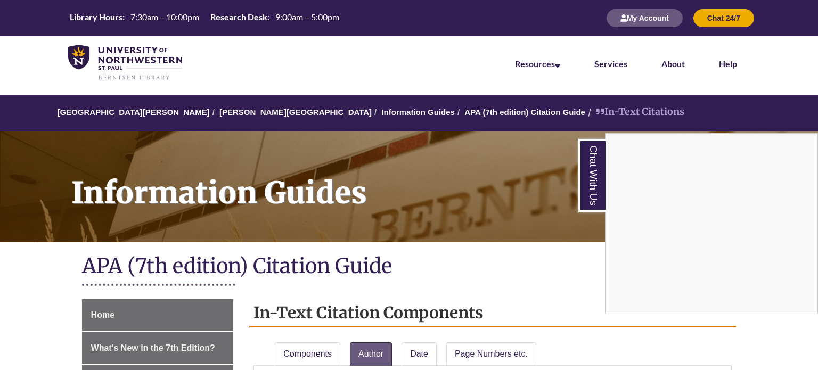  I want to click on a: Chat With Us, so click(592, 175).